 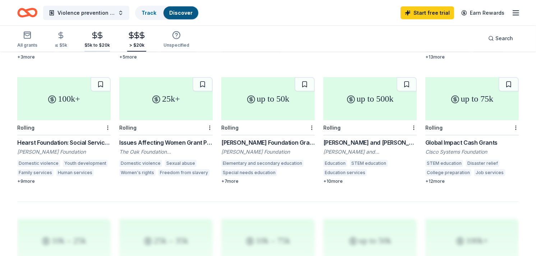 I want to click on div: Cisco Systems Foundation, so click(x=472, y=152).